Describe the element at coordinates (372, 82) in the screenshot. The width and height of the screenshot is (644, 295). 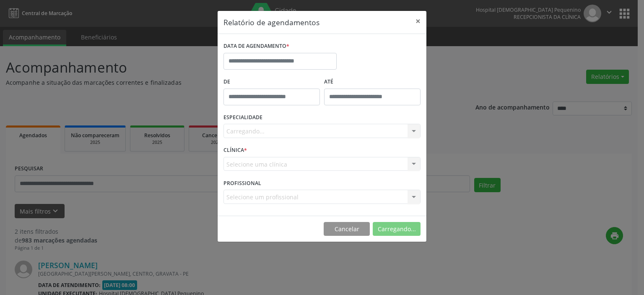
I see `label: ATÉ` at that location.